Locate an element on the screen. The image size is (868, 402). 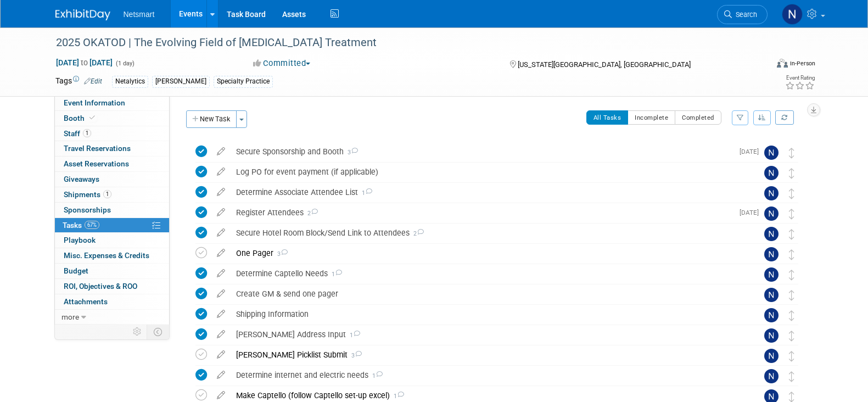
span: Netsmart is located at coordinates (139, 14).